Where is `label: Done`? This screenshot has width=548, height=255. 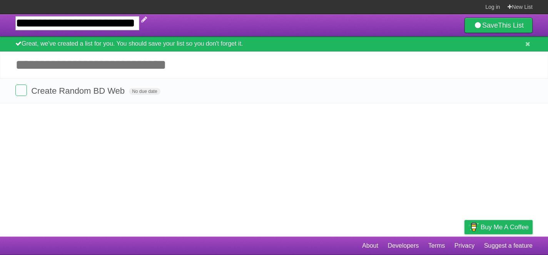 label: Done is located at coordinates (21, 90).